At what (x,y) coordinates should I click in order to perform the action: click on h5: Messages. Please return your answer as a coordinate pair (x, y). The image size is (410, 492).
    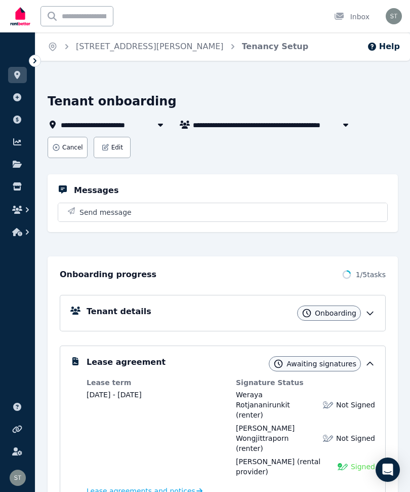
    Looking at the image, I should click on (96, 190).